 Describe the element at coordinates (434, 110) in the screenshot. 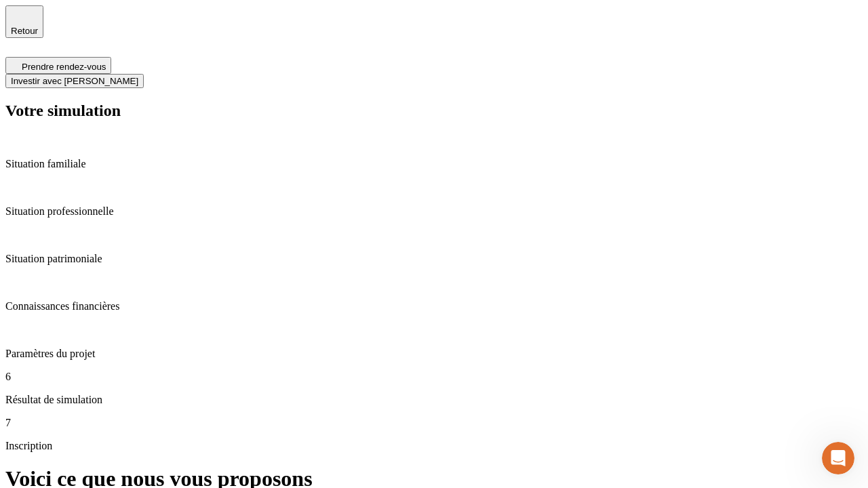

I see `h2: Votre simulation` at that location.